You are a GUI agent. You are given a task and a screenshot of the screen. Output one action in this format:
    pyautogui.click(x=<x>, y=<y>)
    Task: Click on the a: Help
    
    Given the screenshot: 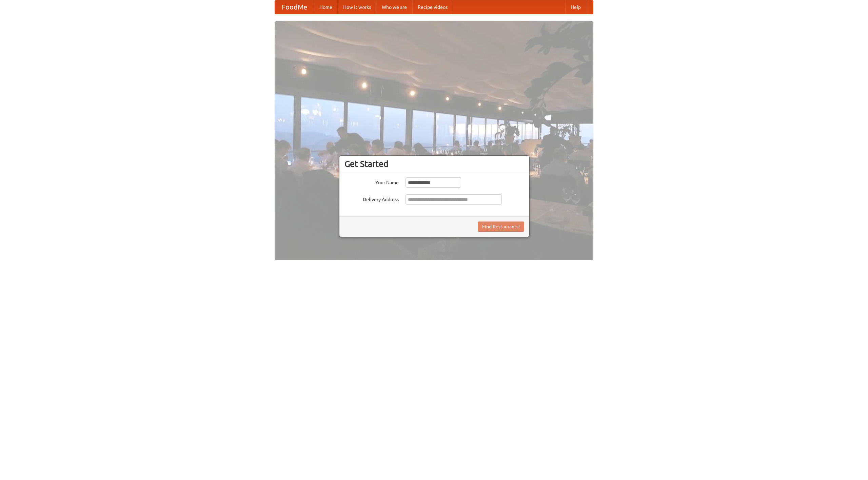 What is the action you would take?
    pyautogui.click(x=576, y=7)
    